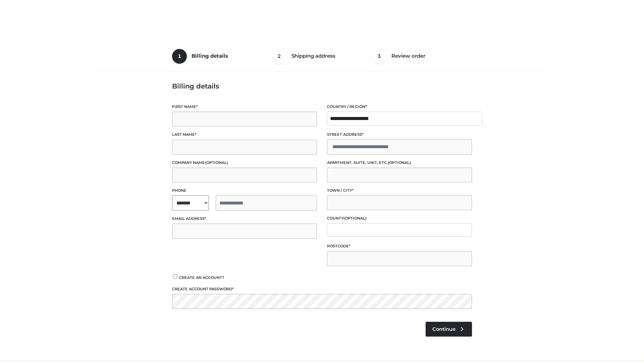 This screenshot has height=362, width=644. I want to click on span: Continue, so click(444, 329).